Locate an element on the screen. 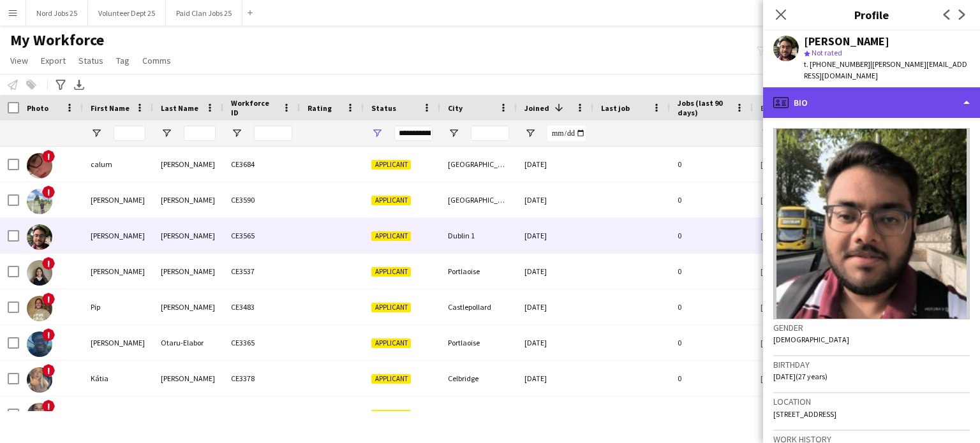  span: Joined is located at coordinates (537, 108).